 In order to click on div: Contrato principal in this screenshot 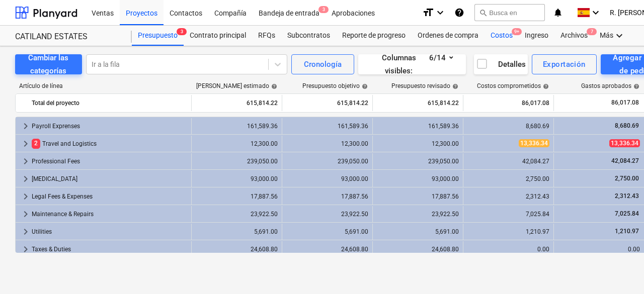, I will do `click(218, 36)`.